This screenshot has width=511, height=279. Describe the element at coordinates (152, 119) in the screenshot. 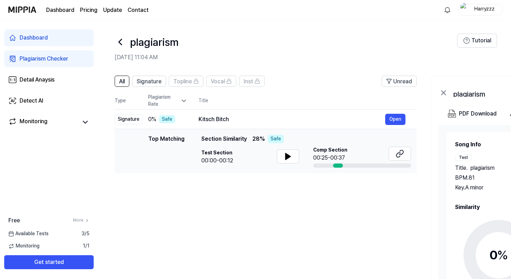

I see `span: 0 %` at that location.